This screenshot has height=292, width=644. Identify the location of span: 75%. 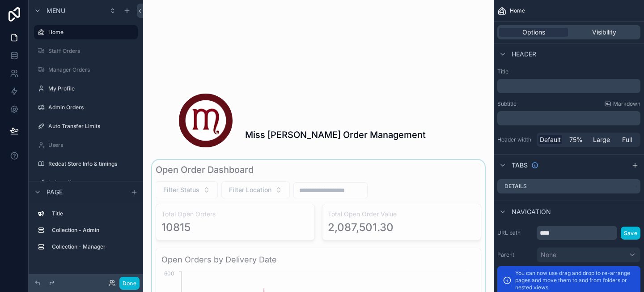
(576, 139).